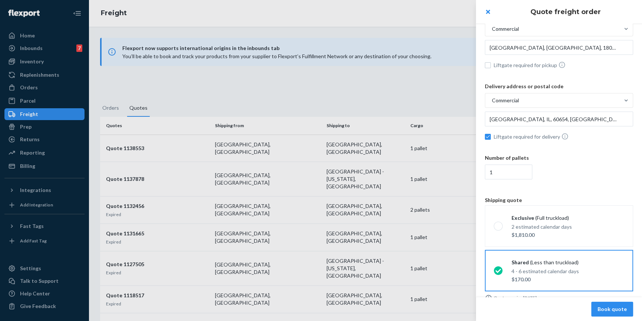 This screenshot has width=642, height=321. What do you see at coordinates (545, 271) in the screenshot?
I see `p: 4 - 6 estimated calendar days` at bounding box center [545, 271].